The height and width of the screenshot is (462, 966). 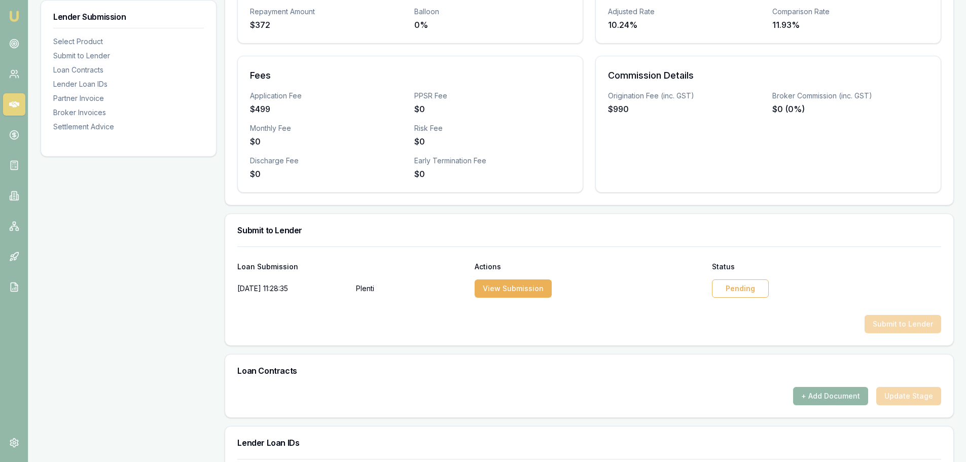 What do you see at coordinates (128, 98) in the screenshot?
I see `div: Partner Invoice` at bounding box center [128, 98].